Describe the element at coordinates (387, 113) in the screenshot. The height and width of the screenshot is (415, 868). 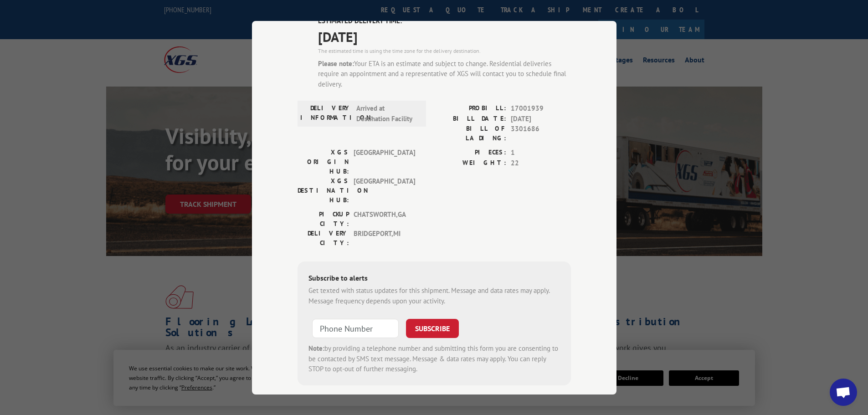
I see `span: Arrived at Destination Facility` at that location.